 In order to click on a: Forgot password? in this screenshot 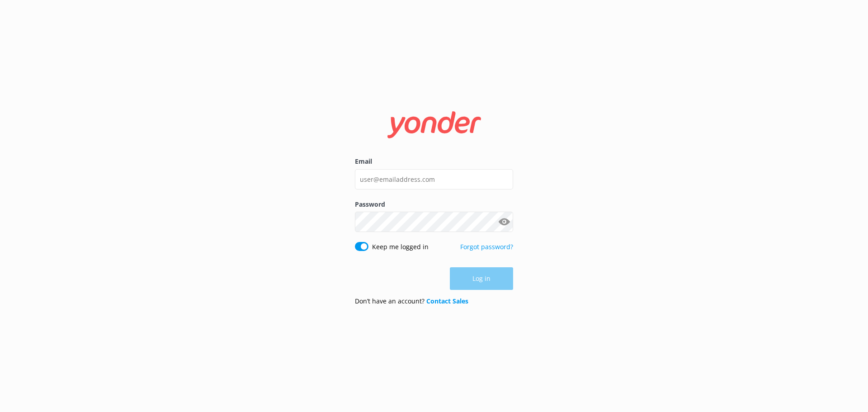, I will do `click(486, 246)`.